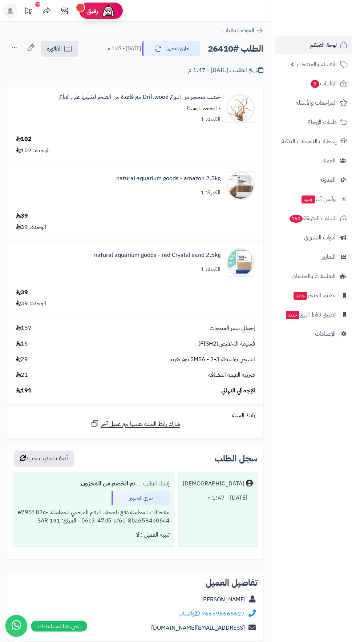 Image resolution: width=356 pixels, height=642 pixels. Describe the element at coordinates (314, 276) in the screenshot. I see `a: التطبيقات والخدمات` at that location.